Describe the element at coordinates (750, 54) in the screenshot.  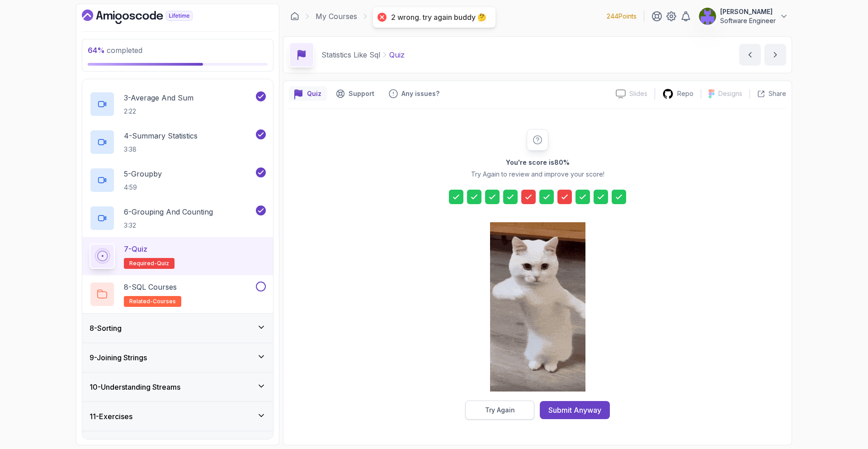
I see `button: previous content` at that location.